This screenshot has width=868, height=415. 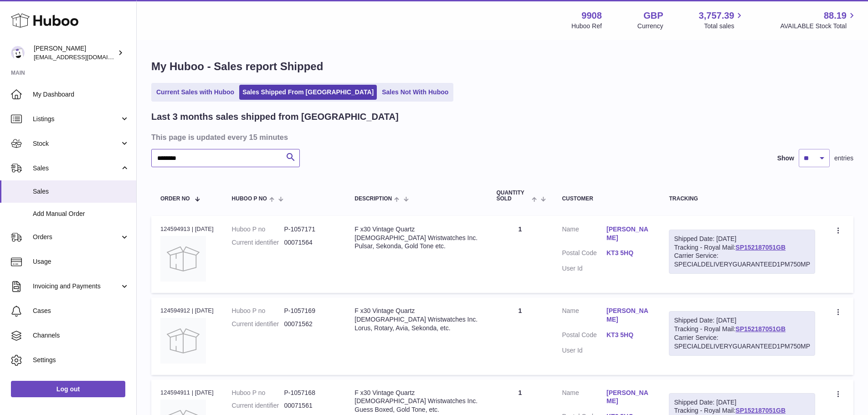 What do you see at coordinates (310, 393) in the screenshot?
I see `dd: P-1057168` at bounding box center [310, 393].